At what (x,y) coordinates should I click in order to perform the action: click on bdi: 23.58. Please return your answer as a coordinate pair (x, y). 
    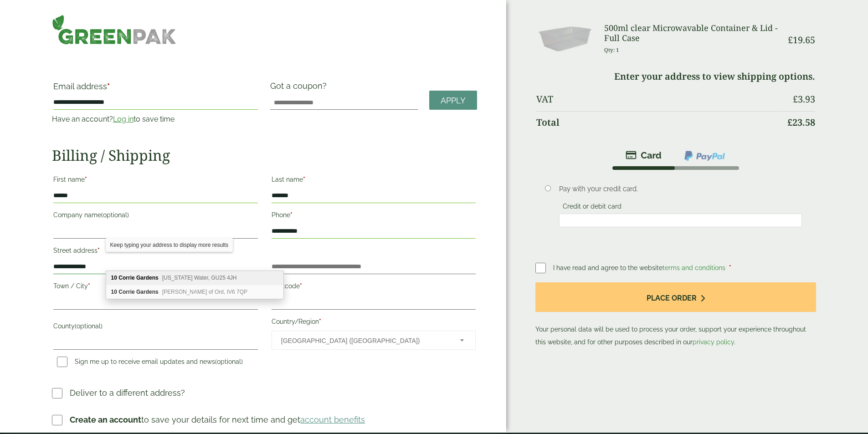
    Looking at the image, I should click on (801, 122).